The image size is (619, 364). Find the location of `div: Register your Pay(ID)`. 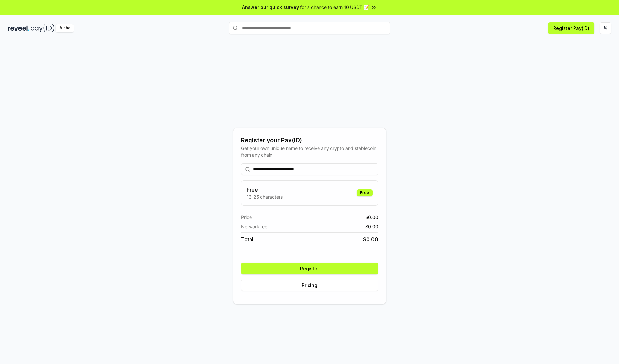

div: Register your Pay(ID) is located at coordinates (310, 140).